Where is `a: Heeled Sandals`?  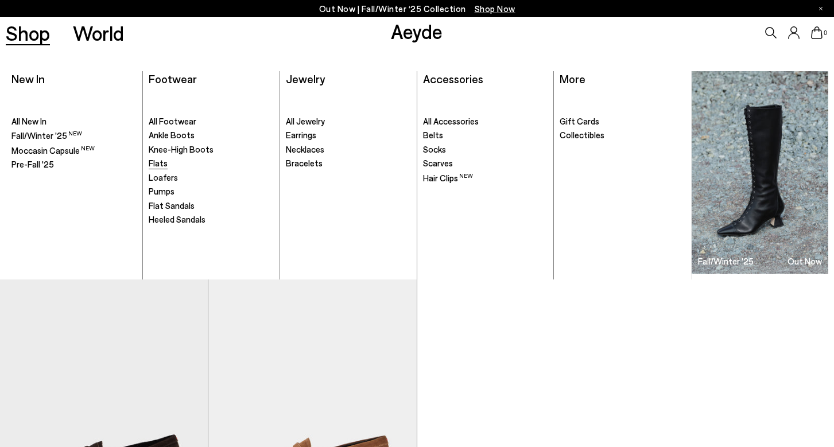 a: Heeled Sandals is located at coordinates (211, 220).